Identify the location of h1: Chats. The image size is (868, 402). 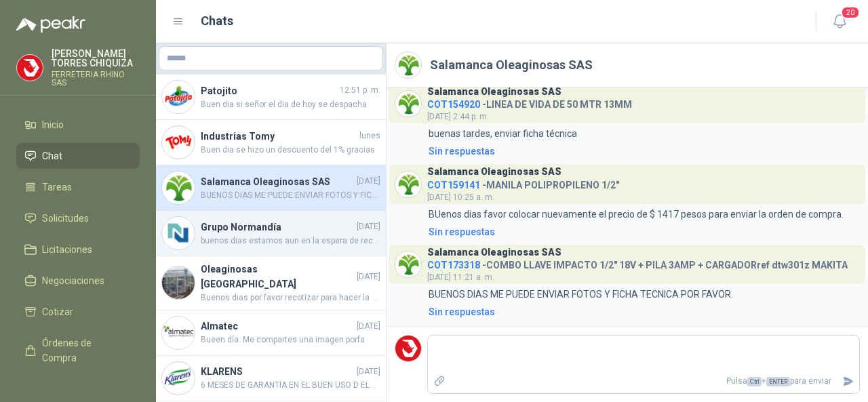
(217, 21).